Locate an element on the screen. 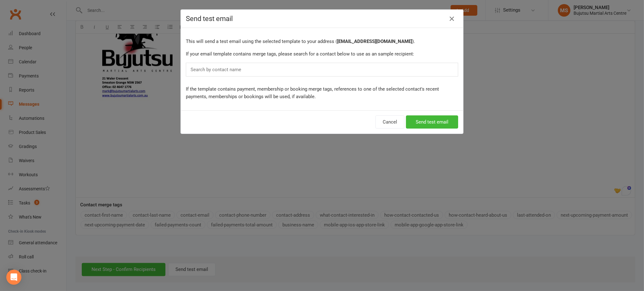  div: Open Intercom Messenger is located at coordinates (14, 277).